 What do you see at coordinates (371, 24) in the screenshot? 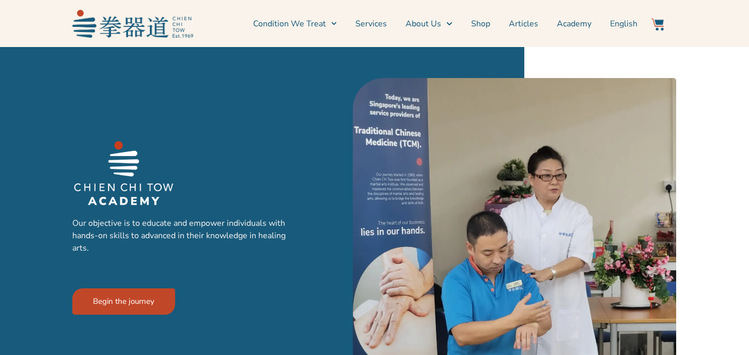
I see `a: Services` at bounding box center [371, 24].